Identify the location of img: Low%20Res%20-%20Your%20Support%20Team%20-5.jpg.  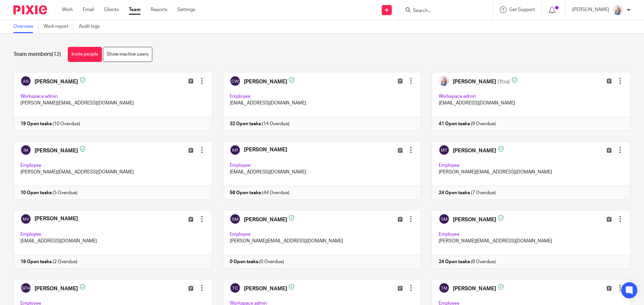
(617, 10).